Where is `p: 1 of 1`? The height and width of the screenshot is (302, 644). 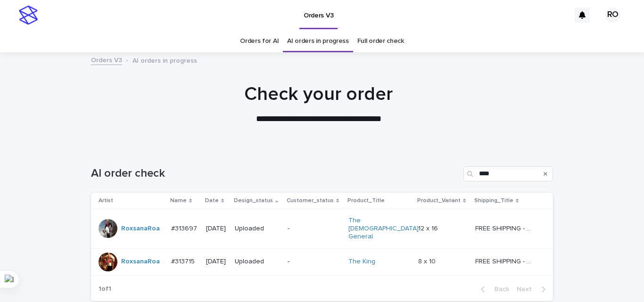
p: 1 of 1 is located at coordinates (104, 289).